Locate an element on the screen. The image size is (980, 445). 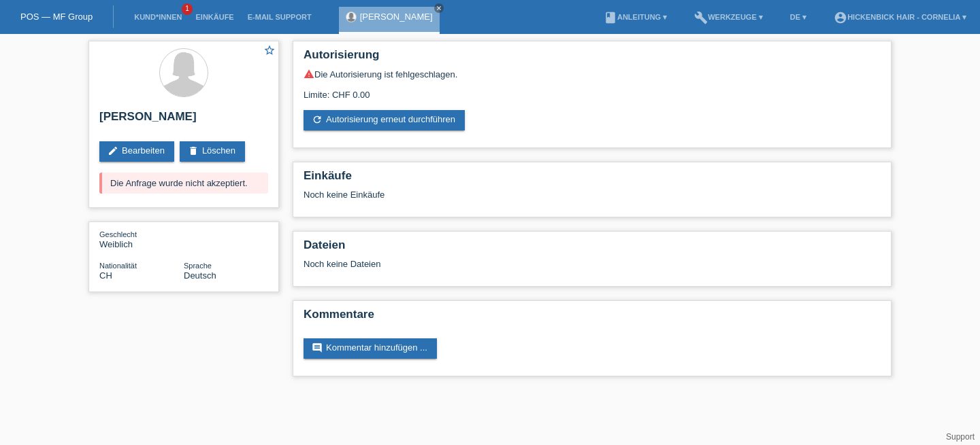
a: deleteLöschen is located at coordinates (212, 151).